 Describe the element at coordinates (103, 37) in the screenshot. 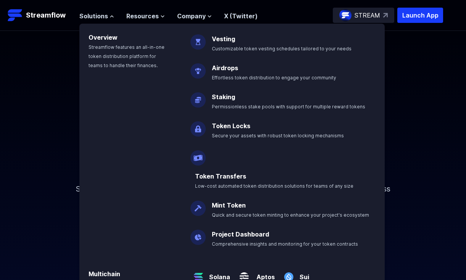

I see `a: Overview` at that location.